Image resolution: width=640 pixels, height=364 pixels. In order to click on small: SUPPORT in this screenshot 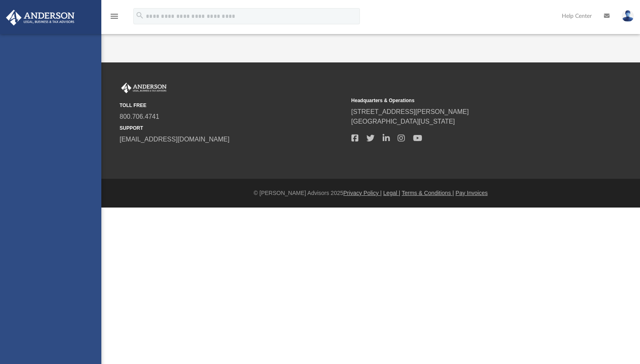, I will do `click(233, 128)`.